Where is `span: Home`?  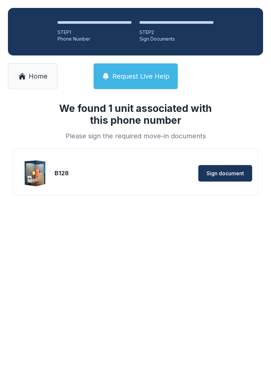
span: Home is located at coordinates (38, 76).